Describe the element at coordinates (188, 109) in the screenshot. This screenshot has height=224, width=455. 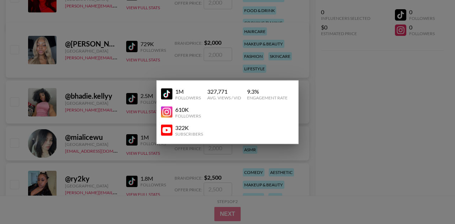
I see `div: 610K` at that location.